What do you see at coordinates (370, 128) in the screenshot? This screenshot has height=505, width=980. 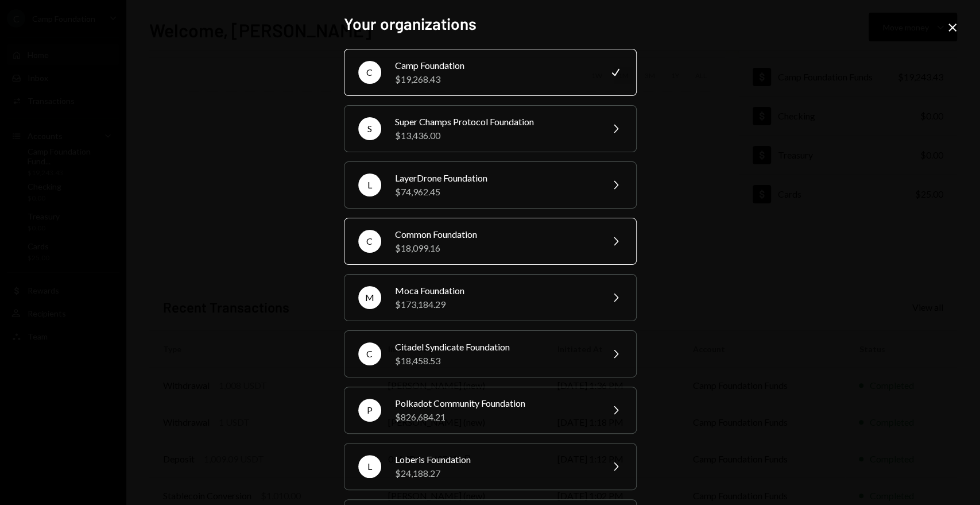 I see `div: S` at bounding box center [370, 128].